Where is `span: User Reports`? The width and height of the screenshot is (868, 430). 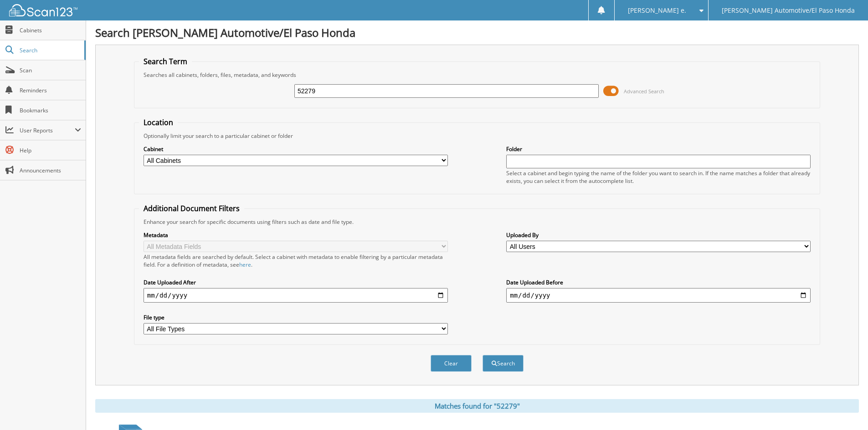 span: User Reports is located at coordinates (47, 130).